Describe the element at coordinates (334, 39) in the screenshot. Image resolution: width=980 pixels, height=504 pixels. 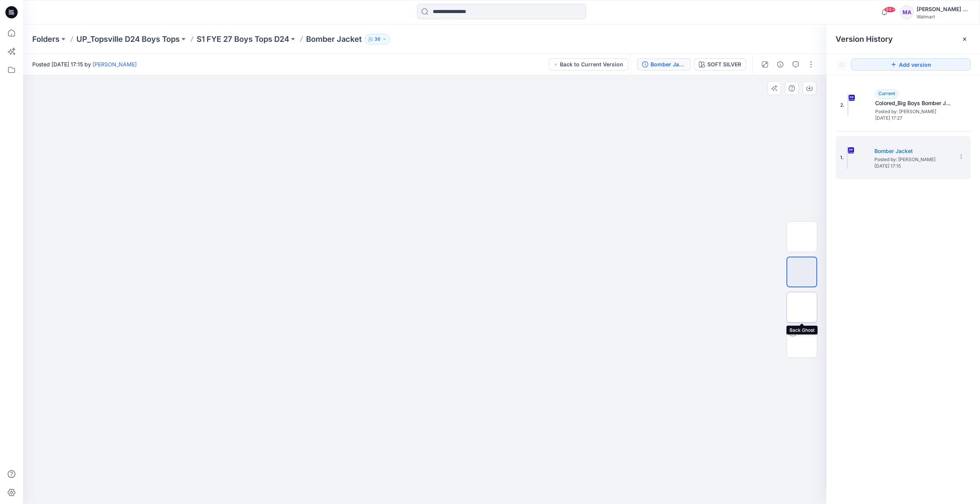
I see `p: Bomber Jacket` at that location.